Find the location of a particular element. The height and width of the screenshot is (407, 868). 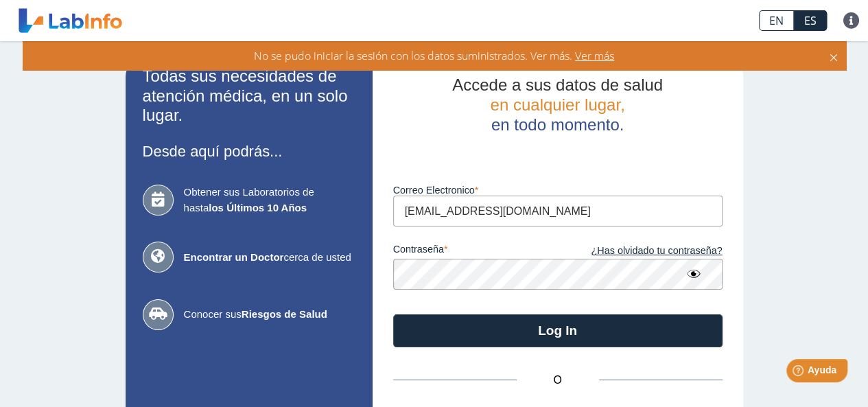

button: Log In is located at coordinates (558, 331).